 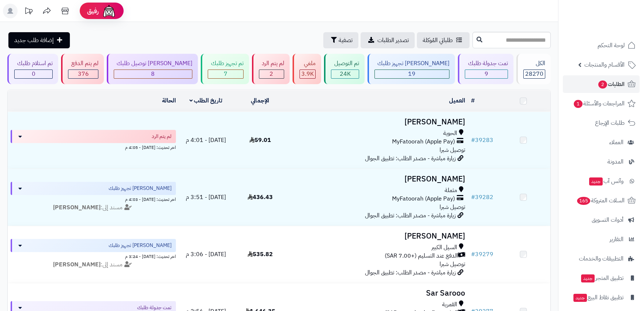 I want to click on button: تصفية, so click(x=341, y=40).